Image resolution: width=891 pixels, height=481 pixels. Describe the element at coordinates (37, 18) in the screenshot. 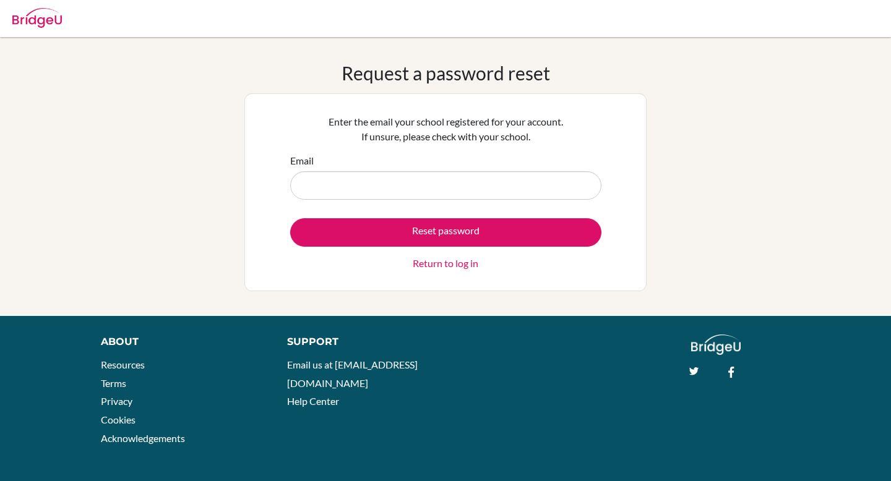

I see `img: Bridge-U` at that location.